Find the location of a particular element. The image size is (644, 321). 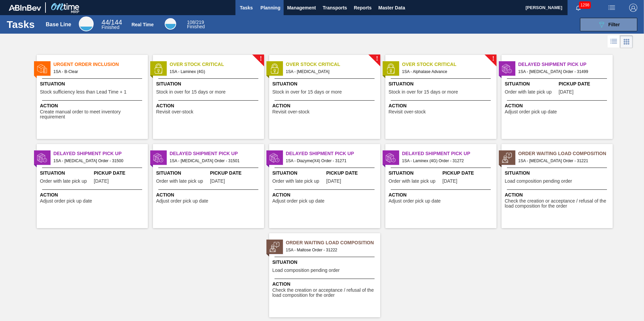

span: 108 is located at coordinates (190, 22).